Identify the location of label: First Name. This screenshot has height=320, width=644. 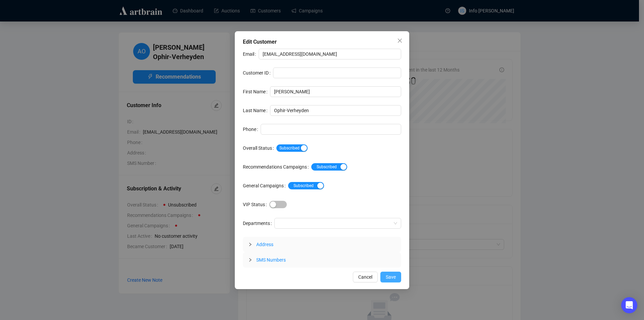
(256, 92).